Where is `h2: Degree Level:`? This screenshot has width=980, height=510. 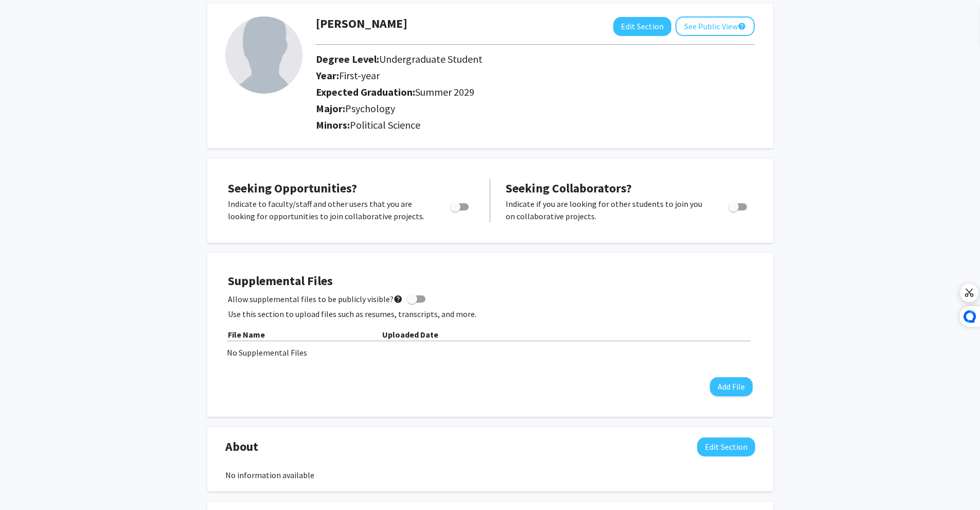
h2: Degree Level: is located at coordinates (526, 59).